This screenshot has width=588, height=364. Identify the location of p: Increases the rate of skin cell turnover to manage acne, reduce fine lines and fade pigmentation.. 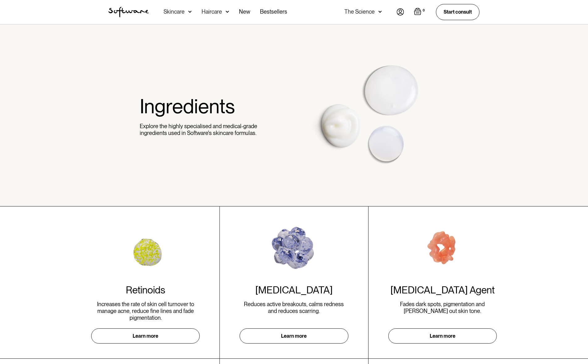
(146, 311).